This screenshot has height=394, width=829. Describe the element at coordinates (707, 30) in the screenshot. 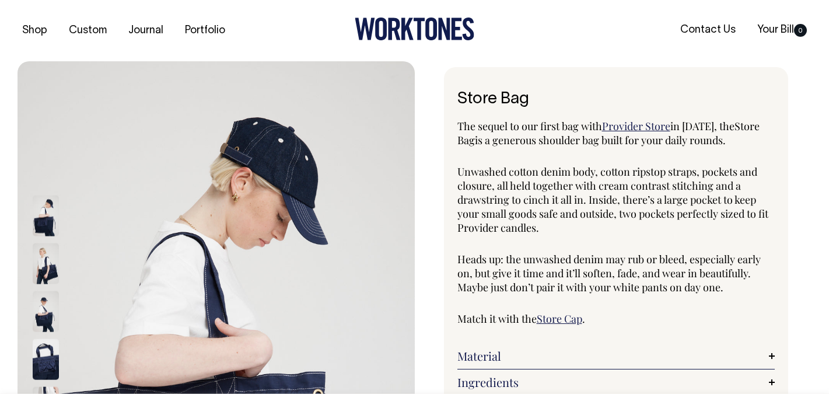

I see `a: Contact Us` at that location.